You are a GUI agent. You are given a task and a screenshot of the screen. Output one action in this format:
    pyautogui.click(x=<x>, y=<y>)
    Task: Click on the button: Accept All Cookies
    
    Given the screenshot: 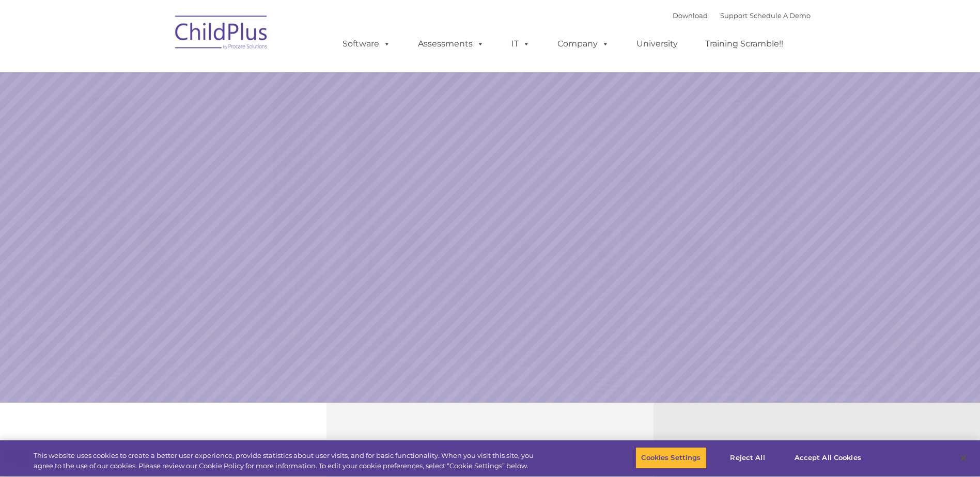 What is the action you would take?
    pyautogui.click(x=828, y=458)
    